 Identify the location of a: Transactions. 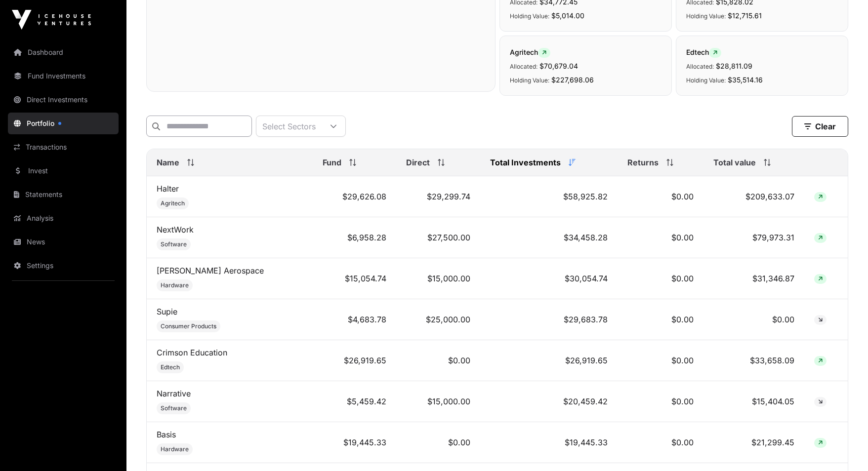
(64, 147).